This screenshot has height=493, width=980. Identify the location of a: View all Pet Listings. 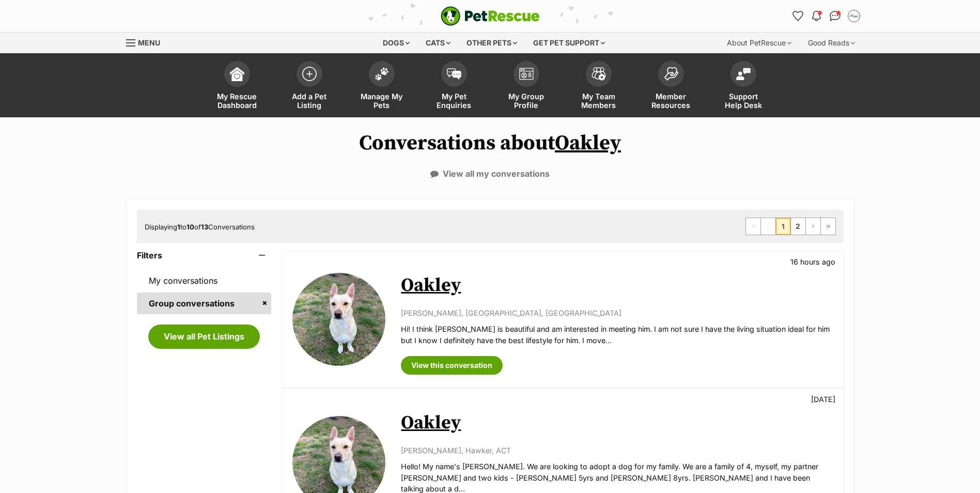
(204, 337).